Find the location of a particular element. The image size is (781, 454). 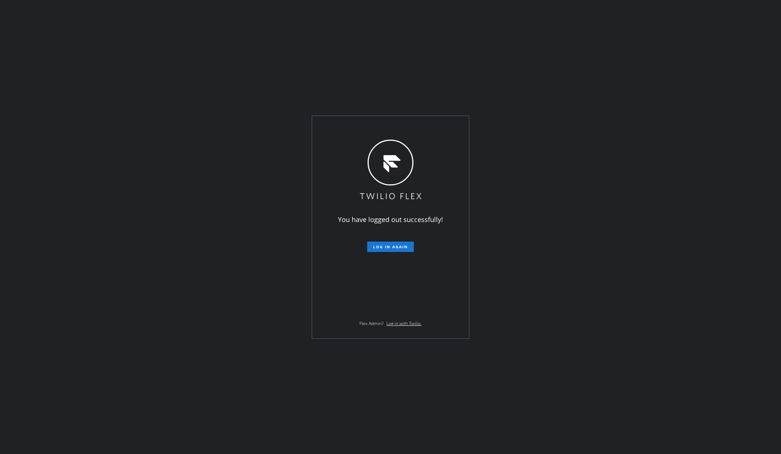

a: Log in with Twilio. is located at coordinates (404, 323).